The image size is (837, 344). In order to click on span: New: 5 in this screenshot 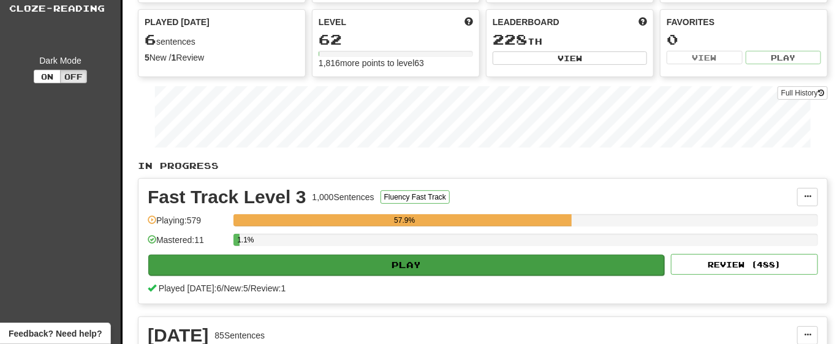, I will do `click(236, 289)`.